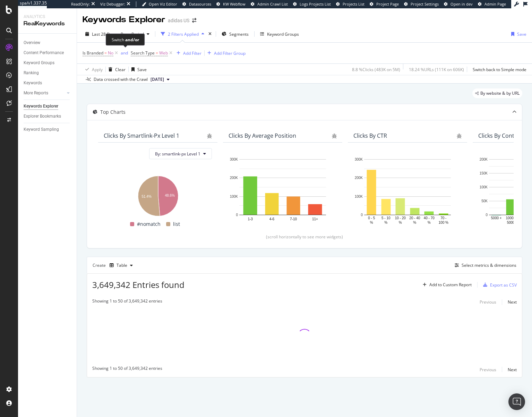 Image resolution: width=532 pixels, height=417 pixels. I want to click on div: Clear, so click(121, 69).